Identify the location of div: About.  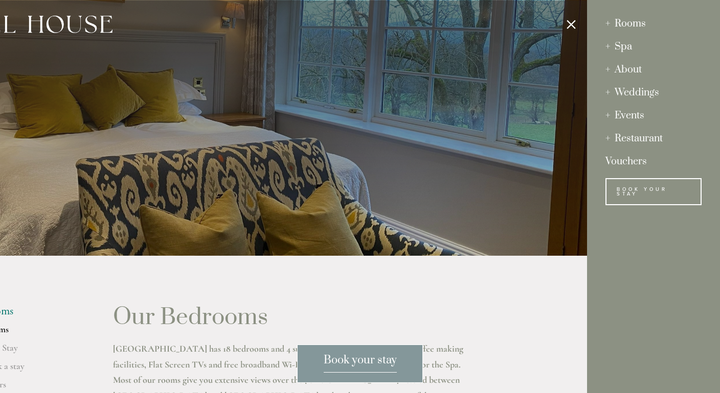
(653, 69).